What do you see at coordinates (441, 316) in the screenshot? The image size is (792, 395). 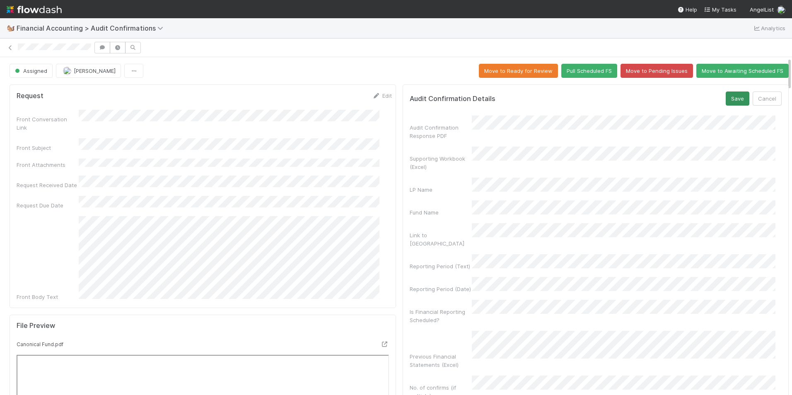 I see `div: Is Financial Reporting Scheduled?` at bounding box center [441, 316].